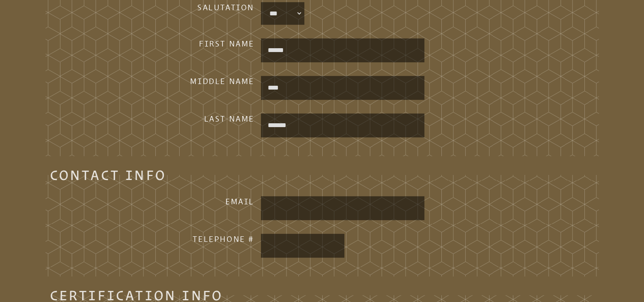  What do you see at coordinates (187, 118) in the screenshot?
I see `h3: Last Name` at bounding box center [187, 118].